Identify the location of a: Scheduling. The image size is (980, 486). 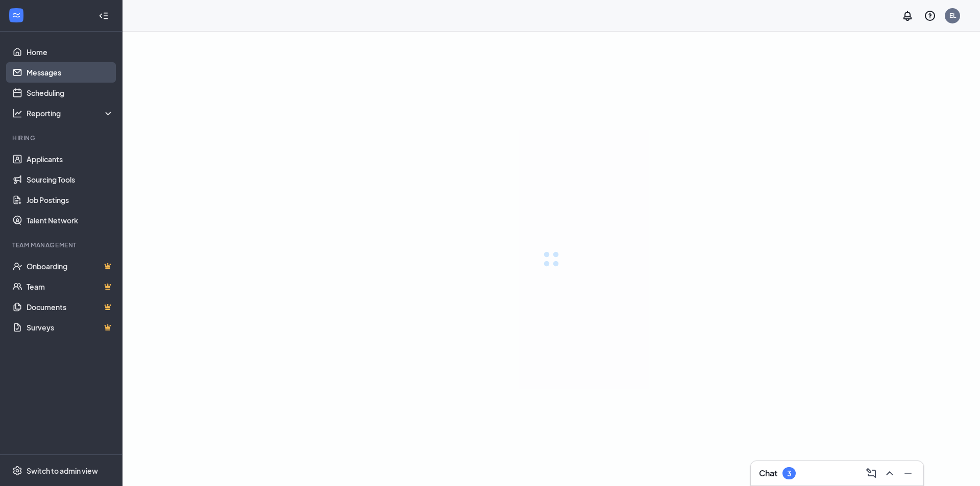
(70, 93).